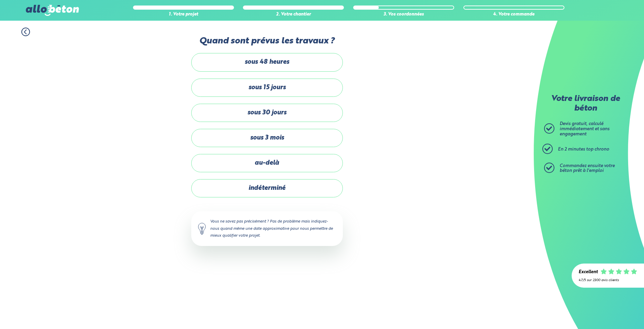 This screenshot has height=329, width=644. I want to click on div: 2. Votre chantier, so click(293, 15).